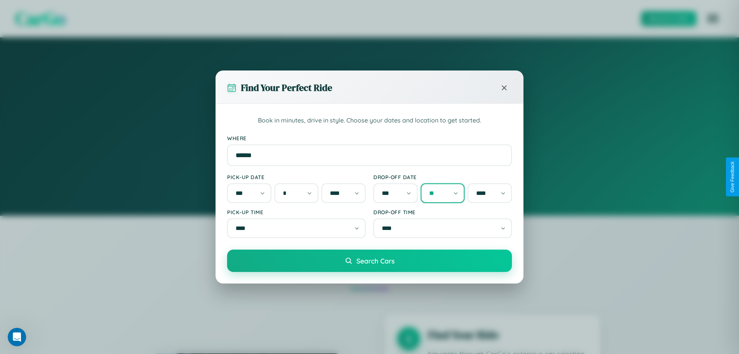 This screenshot has height=354, width=739. What do you see at coordinates (370, 261) in the screenshot?
I see `button: Search Cars` at bounding box center [370, 261].